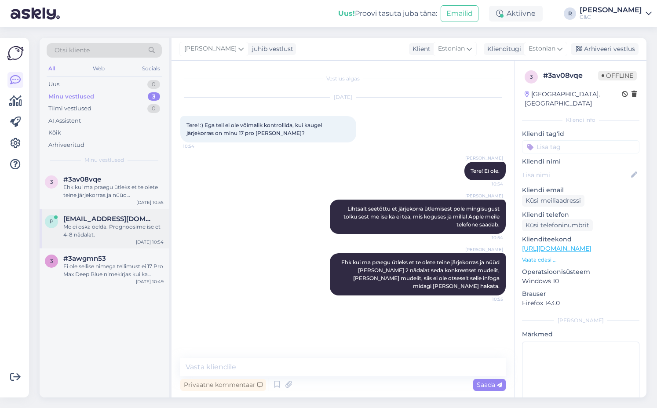  I want to click on div: Ei ole sellise nimega tellimust ei 17 Pro Max Deep Blue nimekirjas kui ka tavalise 17, siin on mi..., so click(113, 271).